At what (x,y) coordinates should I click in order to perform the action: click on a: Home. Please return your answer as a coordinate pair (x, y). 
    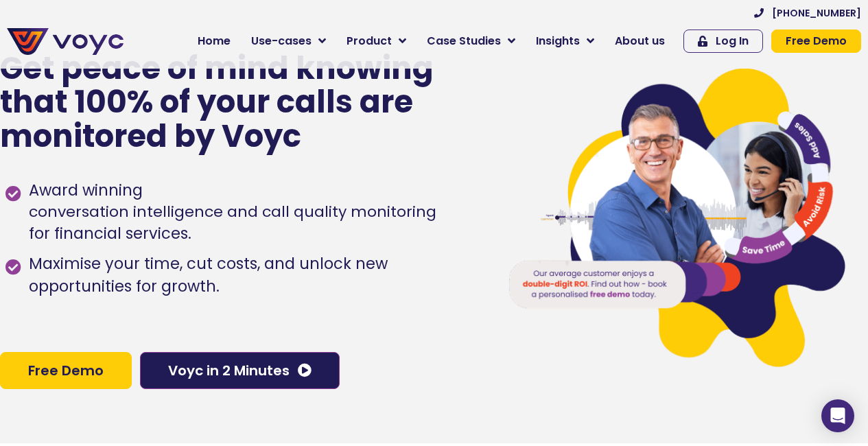
    Looking at the image, I should click on (214, 41).